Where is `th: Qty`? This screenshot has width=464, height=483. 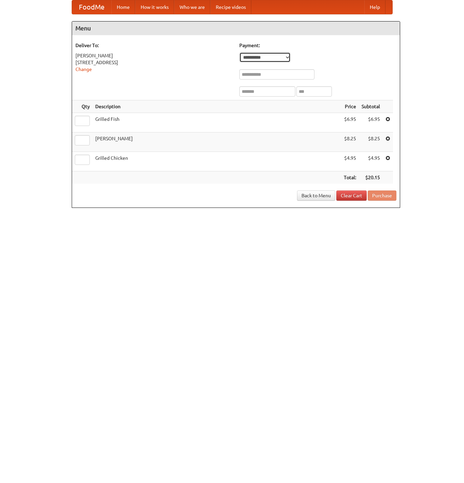
th: Qty is located at coordinates (82, 106).